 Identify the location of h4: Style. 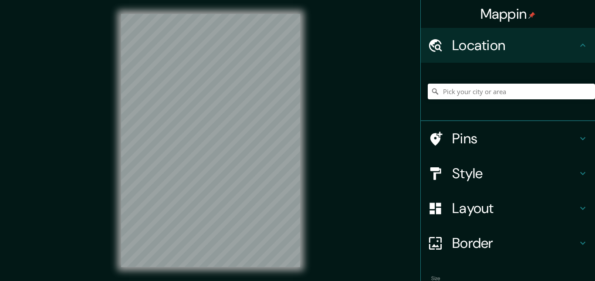
(515, 173).